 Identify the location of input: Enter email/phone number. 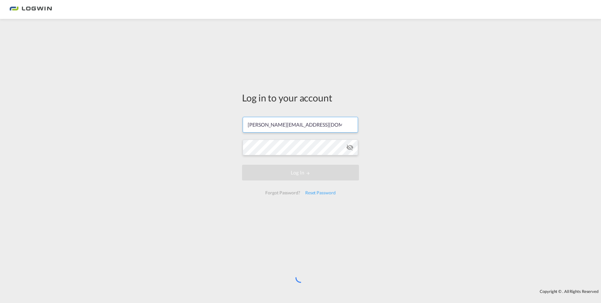
(300, 125).